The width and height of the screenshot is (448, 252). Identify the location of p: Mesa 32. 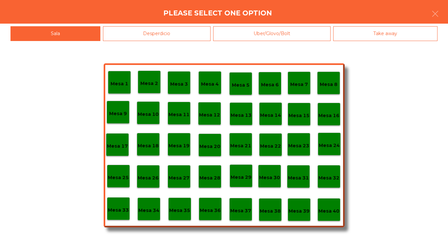
(329, 178).